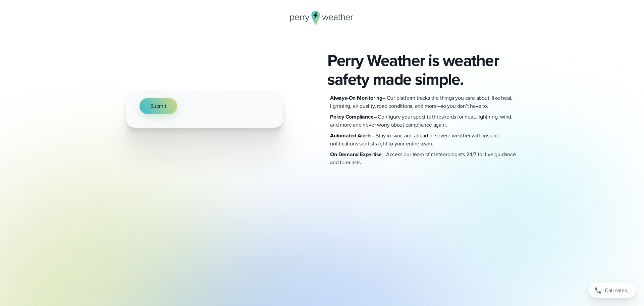 Image resolution: width=644 pixels, height=306 pixels. I want to click on strong: Policy Compliance, so click(352, 117).